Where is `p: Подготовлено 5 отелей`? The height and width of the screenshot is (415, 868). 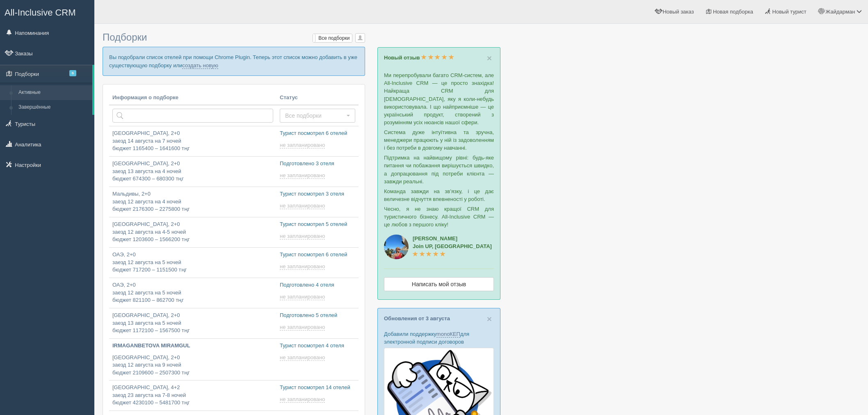 p: Подготовлено 5 отелей is located at coordinates (318, 315).